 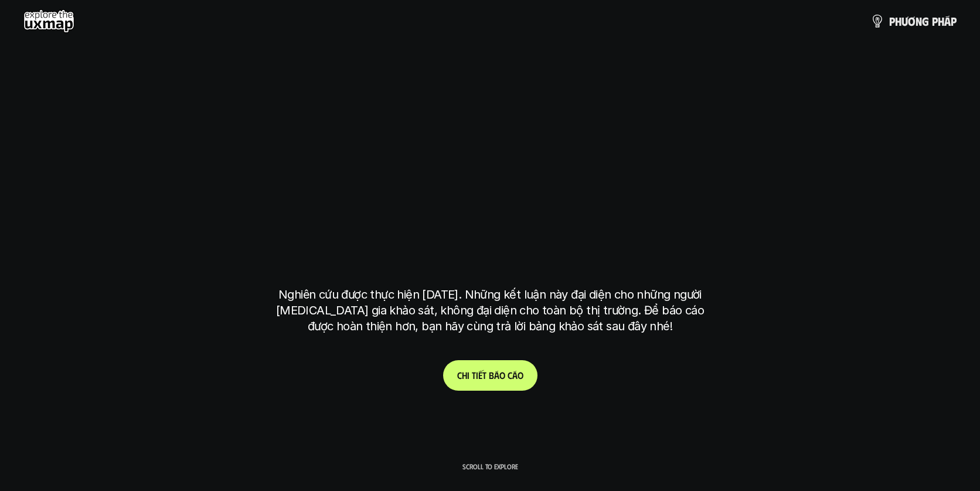 What do you see at coordinates (494, 96) in the screenshot?
I see `h6: Kết quả nghiên cứu` at bounding box center [494, 96].